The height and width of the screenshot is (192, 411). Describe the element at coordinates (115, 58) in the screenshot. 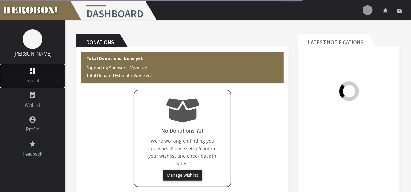

I see `b: Total Donations: None yet` at that location.